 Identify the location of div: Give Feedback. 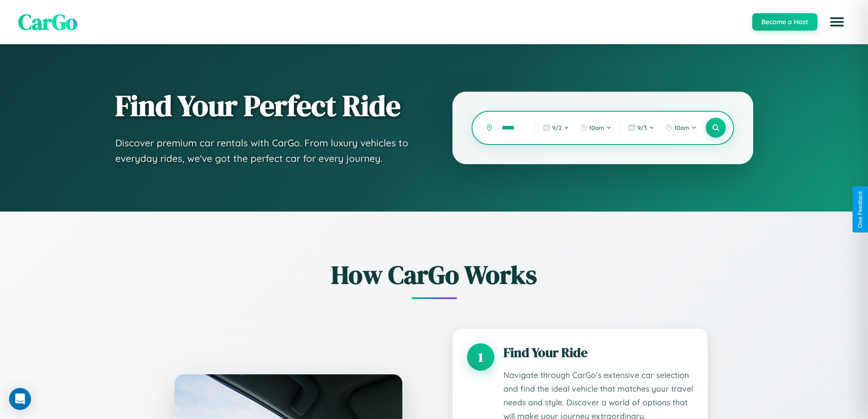
(860, 209).